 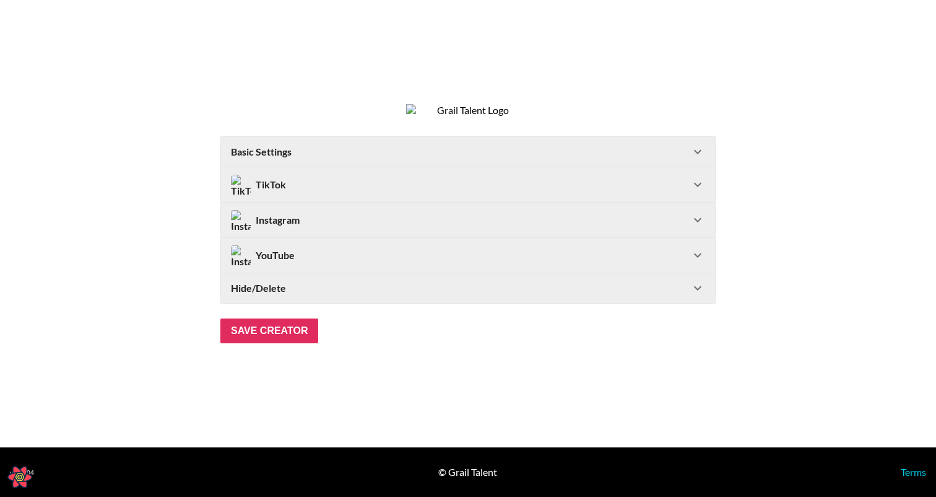 What do you see at coordinates (468, 110) in the screenshot?
I see `img: Grail Talent Logo` at bounding box center [468, 110].